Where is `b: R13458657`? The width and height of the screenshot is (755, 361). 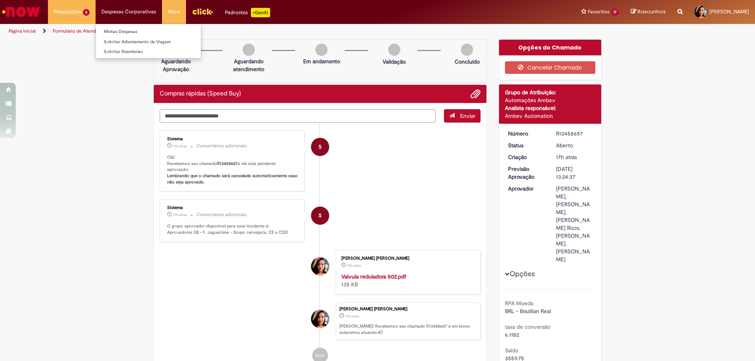
b: R13458657 is located at coordinates (227, 164).